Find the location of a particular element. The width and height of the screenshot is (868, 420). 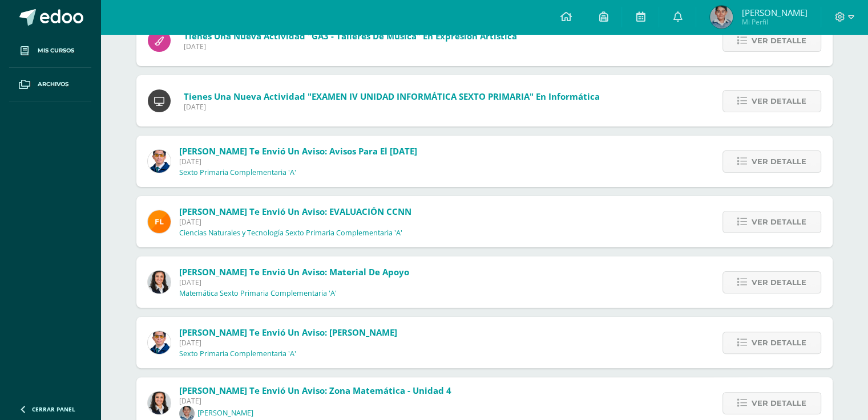

img: 00e92e5268842a5da8ad8efe5964f981.png is located at coordinates (159, 222).